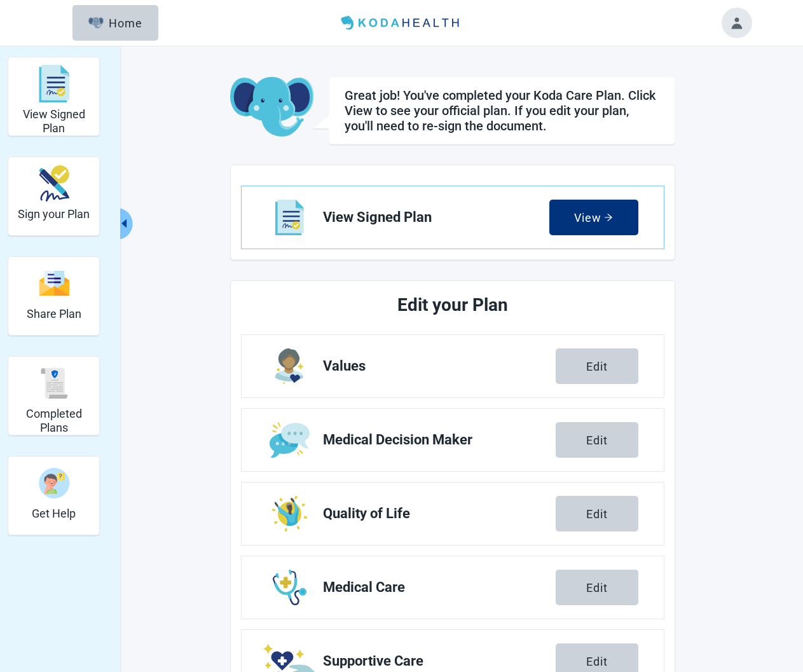 The width and height of the screenshot is (803, 672). I want to click on span: arrow-right, so click(609, 218).